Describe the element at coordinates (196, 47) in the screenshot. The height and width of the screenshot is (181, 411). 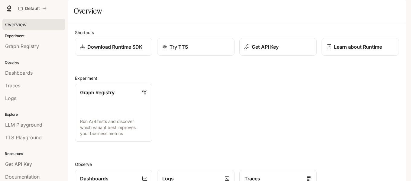
I see `a: Try TTS` at that location.